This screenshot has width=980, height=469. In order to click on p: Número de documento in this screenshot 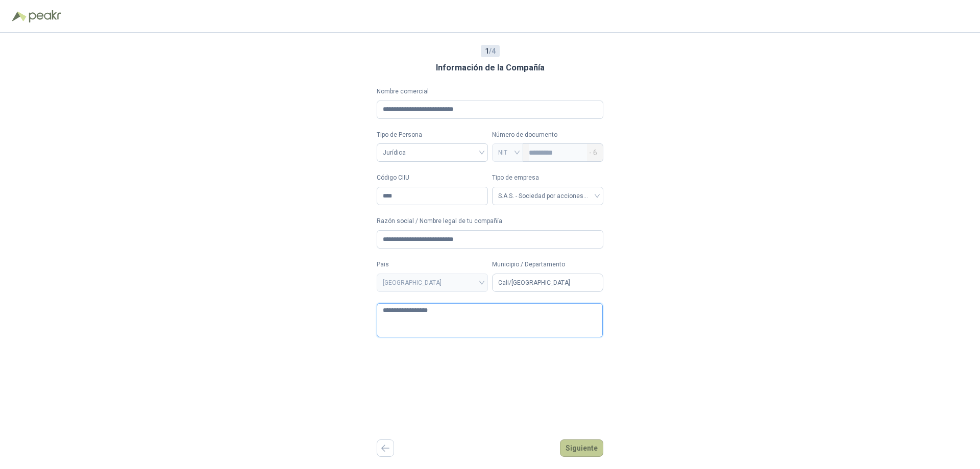, I will do `click(548, 135)`.